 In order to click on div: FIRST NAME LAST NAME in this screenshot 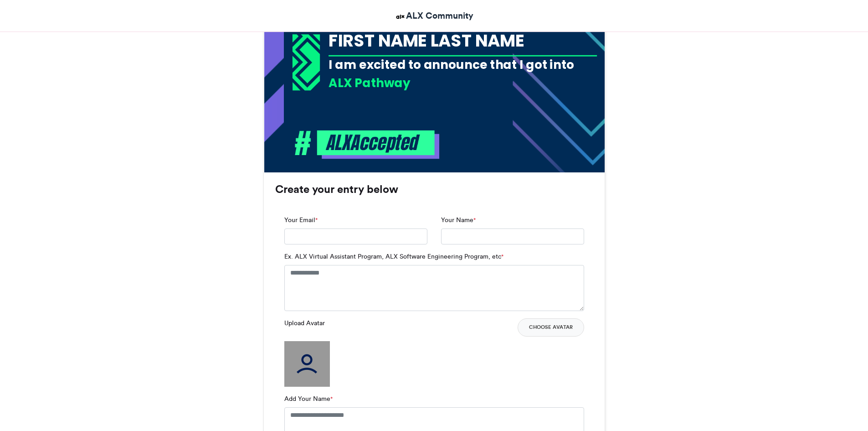, I will do `click(463, 40)`.